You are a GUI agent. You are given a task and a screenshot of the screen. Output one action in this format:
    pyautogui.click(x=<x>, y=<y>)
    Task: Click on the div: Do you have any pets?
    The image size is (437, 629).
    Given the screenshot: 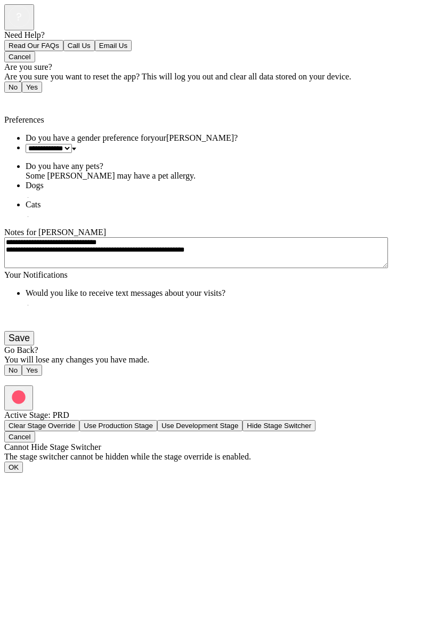 What is the action you would take?
    pyautogui.click(x=229, y=166)
    